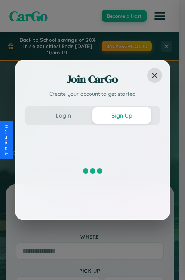  Describe the element at coordinates (63, 115) in the screenshot. I see `button: Login` at that location.